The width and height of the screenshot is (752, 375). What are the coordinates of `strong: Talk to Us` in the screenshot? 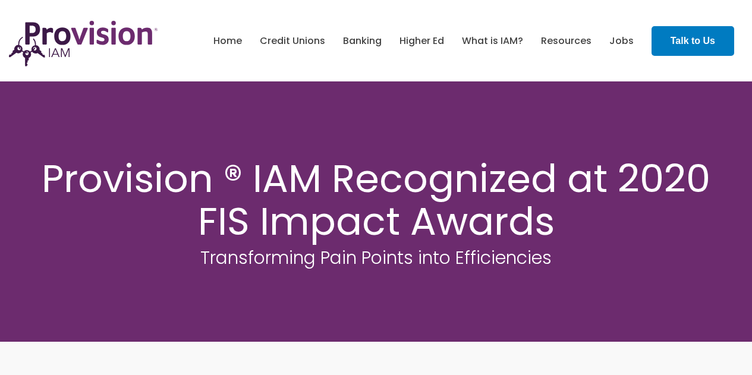 It's located at (692, 40).